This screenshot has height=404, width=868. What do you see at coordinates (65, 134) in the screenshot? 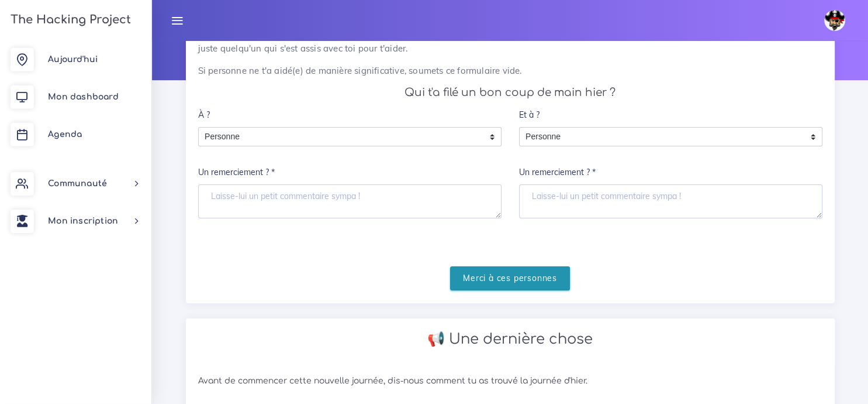
I see `span: Agenda` at bounding box center [65, 134].